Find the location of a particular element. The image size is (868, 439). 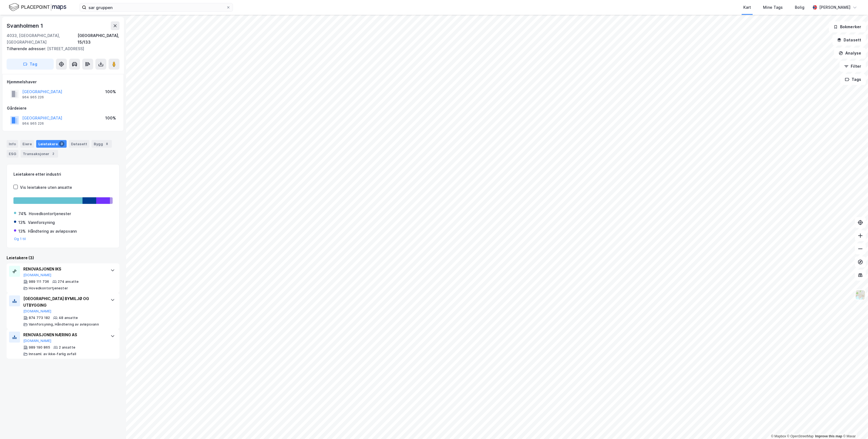

div: ESG is located at coordinates (12, 154).